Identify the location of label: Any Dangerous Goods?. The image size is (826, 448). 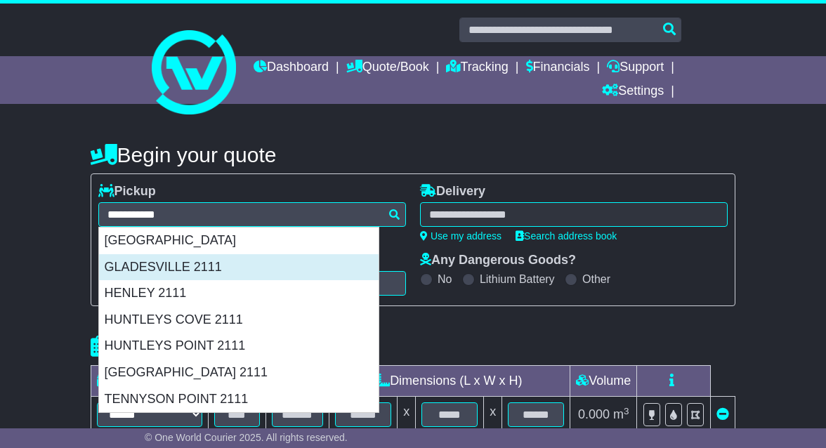
(498, 261).